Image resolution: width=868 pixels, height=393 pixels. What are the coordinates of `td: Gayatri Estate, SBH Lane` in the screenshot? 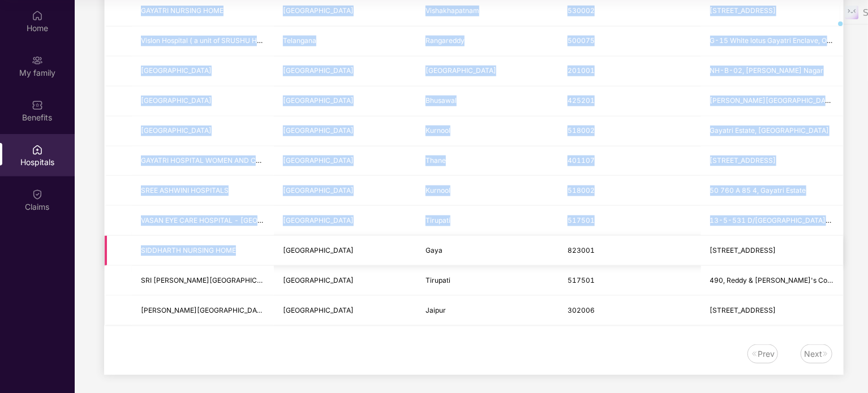 It's located at (772, 131).